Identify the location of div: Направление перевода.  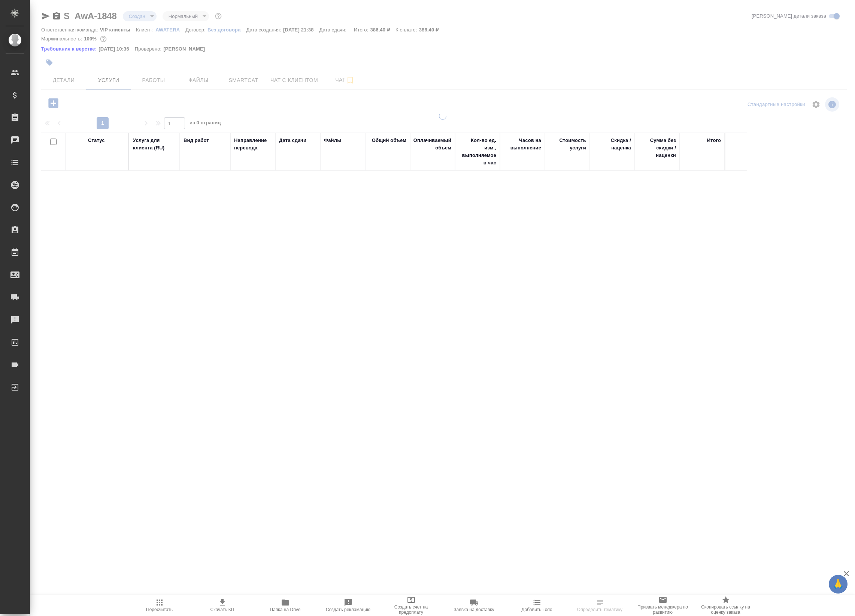
(253, 144).